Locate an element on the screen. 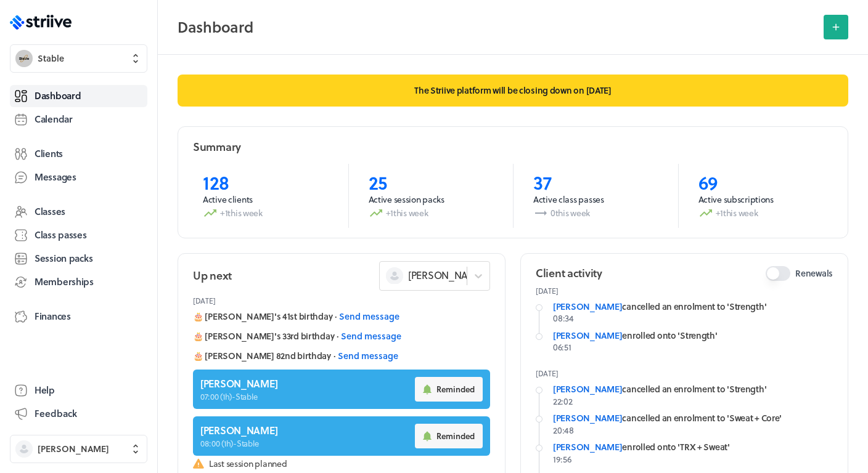  p: Active clients is located at coordinates (266, 200).